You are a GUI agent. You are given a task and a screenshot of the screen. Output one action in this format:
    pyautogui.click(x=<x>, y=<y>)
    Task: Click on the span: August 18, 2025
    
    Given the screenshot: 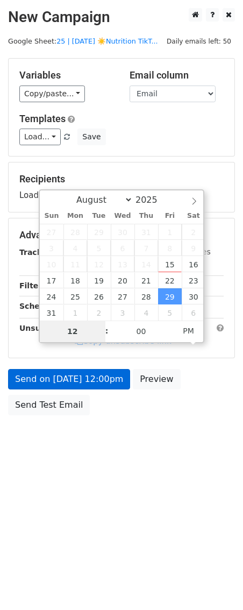 What is the action you would take?
    pyautogui.click(x=75, y=280)
    